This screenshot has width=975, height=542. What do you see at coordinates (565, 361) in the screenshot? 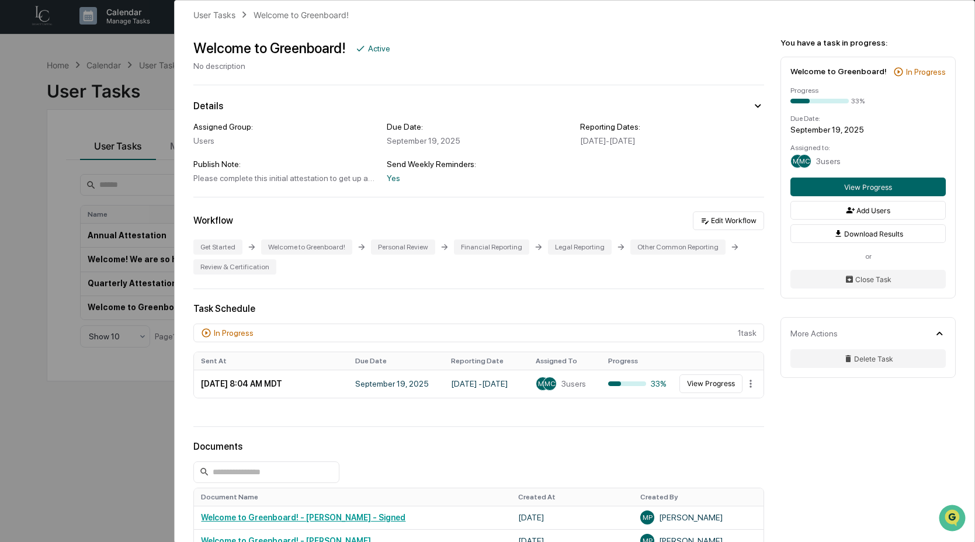
I see `th: Assigned To` at bounding box center [565, 361].